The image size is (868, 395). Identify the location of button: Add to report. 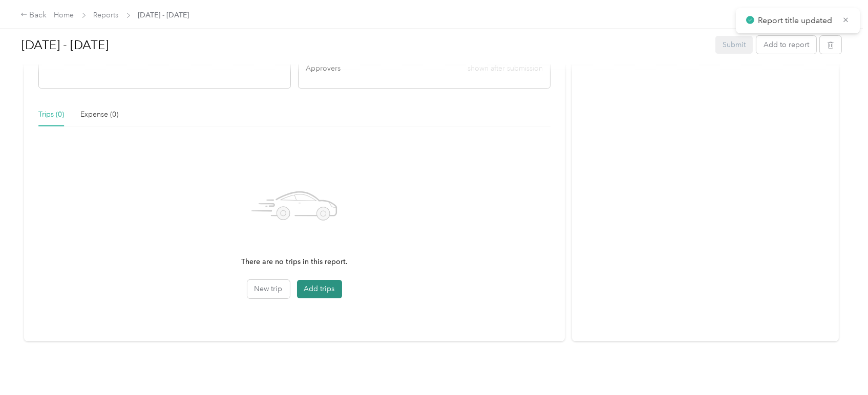
(786, 45).